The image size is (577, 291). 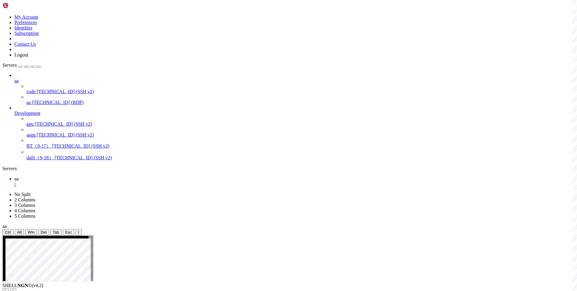 I want to click on span: BT（9-17）, so click(x=39, y=146).